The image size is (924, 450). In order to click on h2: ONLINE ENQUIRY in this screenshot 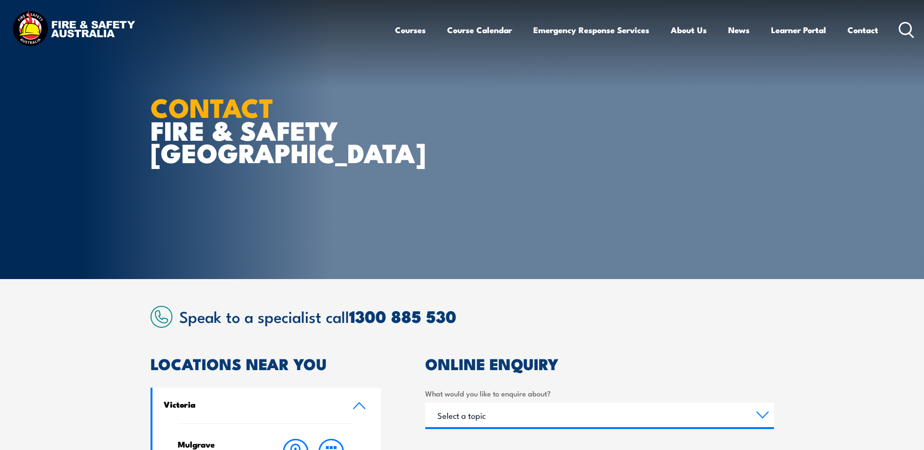, I will do `click(600, 363)`.